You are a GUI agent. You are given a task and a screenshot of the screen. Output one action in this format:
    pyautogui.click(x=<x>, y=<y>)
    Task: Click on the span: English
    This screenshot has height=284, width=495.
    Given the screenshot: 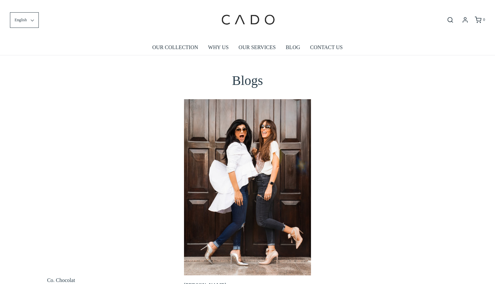 What is the action you would take?
    pyautogui.click(x=21, y=20)
    